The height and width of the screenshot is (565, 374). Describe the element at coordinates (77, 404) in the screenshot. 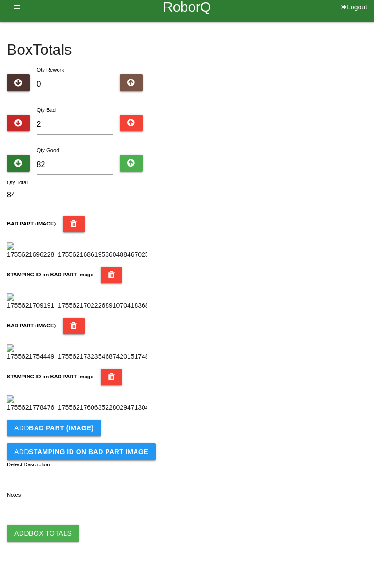

I see `img: 1755621778476_17556217606352280294713040421844.jpg` at that location.